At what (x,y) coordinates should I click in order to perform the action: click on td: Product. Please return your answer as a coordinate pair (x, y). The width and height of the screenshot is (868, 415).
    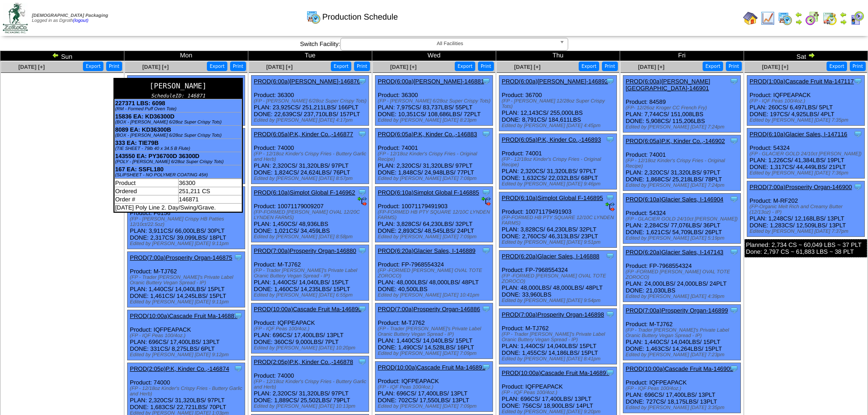
    Looking at the image, I should click on (147, 183).